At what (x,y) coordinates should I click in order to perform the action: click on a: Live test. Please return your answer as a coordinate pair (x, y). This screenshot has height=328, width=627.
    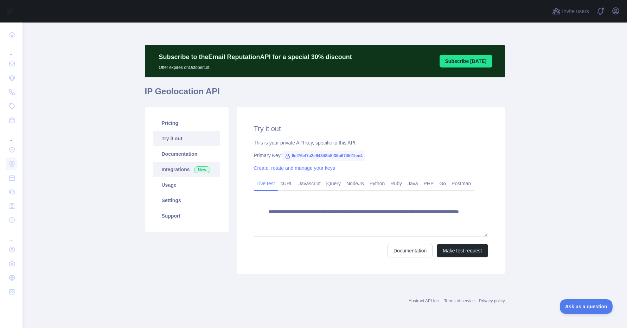
    Looking at the image, I should click on (266, 184).